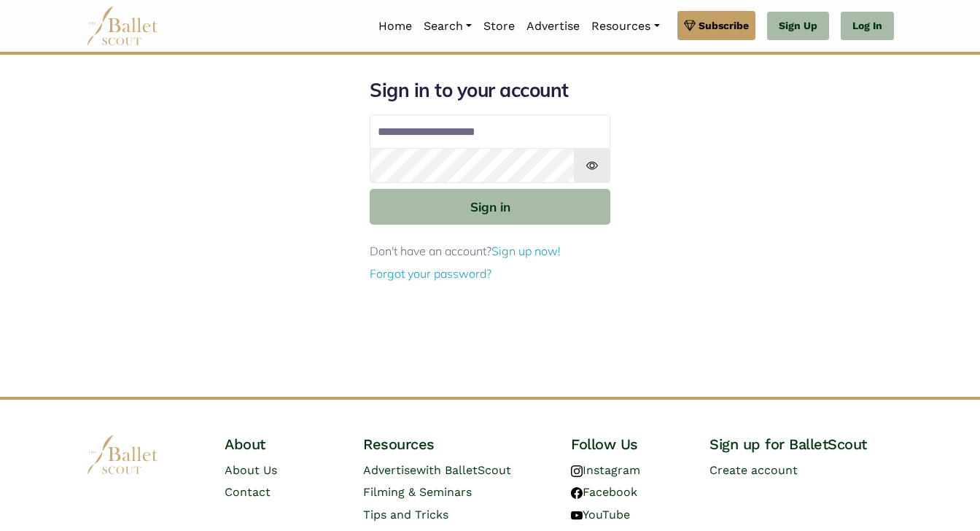  Describe the element at coordinates (577, 516) in the screenshot. I see `img: youtube logo` at that location.